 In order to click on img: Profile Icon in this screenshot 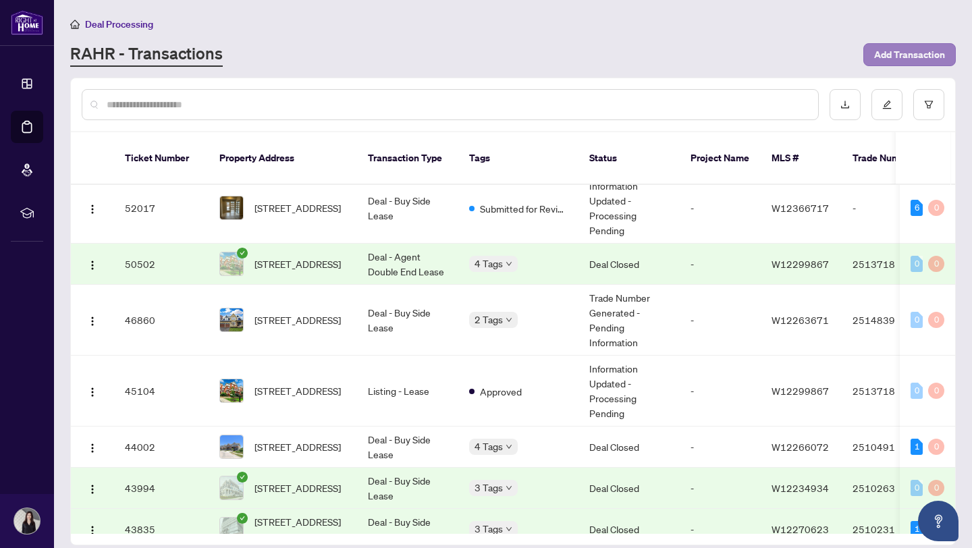, I will do `click(27, 521)`.